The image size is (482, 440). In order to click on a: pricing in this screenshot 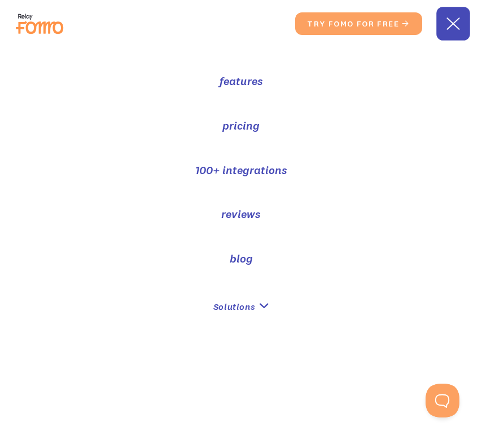, I will do `click(241, 126)`.